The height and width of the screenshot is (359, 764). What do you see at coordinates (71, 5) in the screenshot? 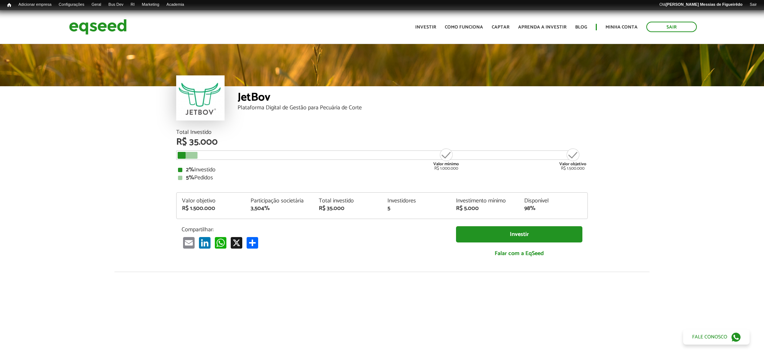
I see `a: Configurações` at bounding box center [71, 5].